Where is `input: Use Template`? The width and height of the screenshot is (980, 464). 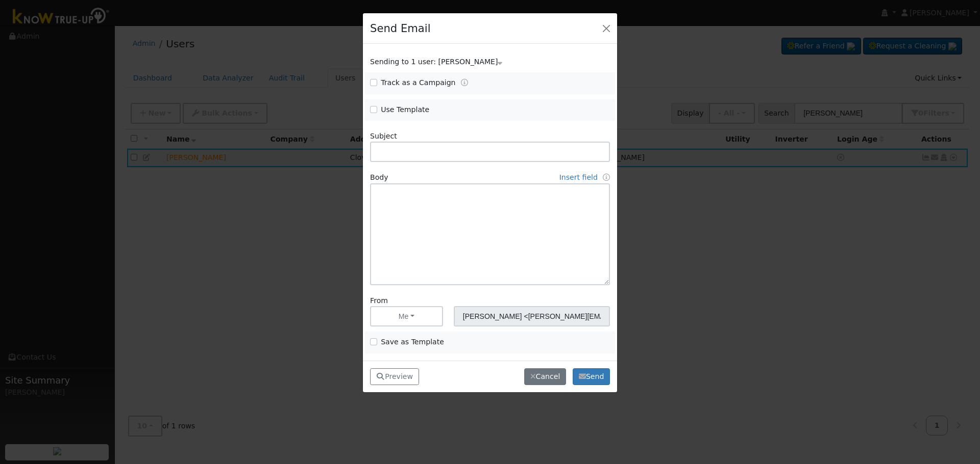
input: Use Template is located at coordinates (374, 109).